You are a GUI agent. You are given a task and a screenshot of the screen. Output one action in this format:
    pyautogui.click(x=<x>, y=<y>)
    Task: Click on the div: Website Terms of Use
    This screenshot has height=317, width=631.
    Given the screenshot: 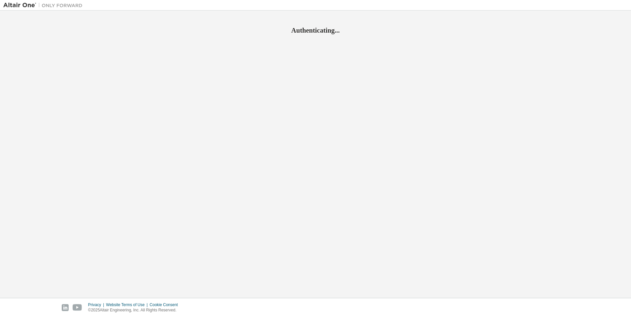 What is the action you would take?
    pyautogui.click(x=128, y=305)
    